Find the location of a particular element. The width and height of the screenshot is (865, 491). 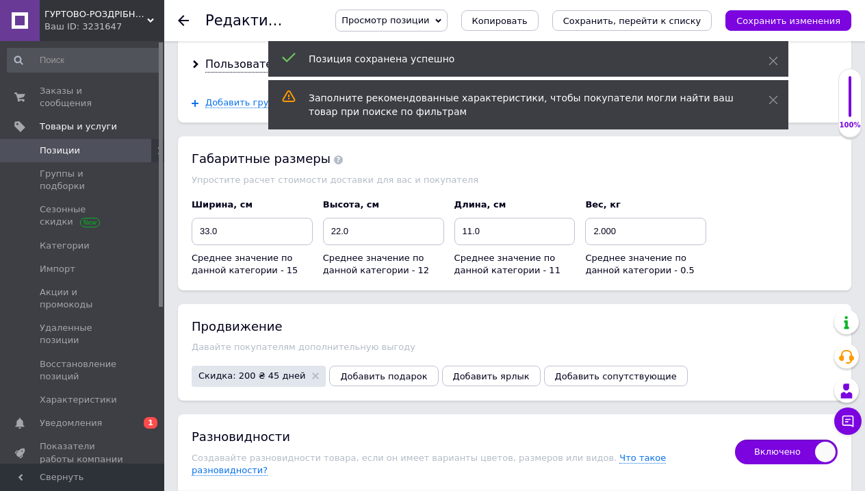

button: Добавить подарок is located at coordinates (383, 376).